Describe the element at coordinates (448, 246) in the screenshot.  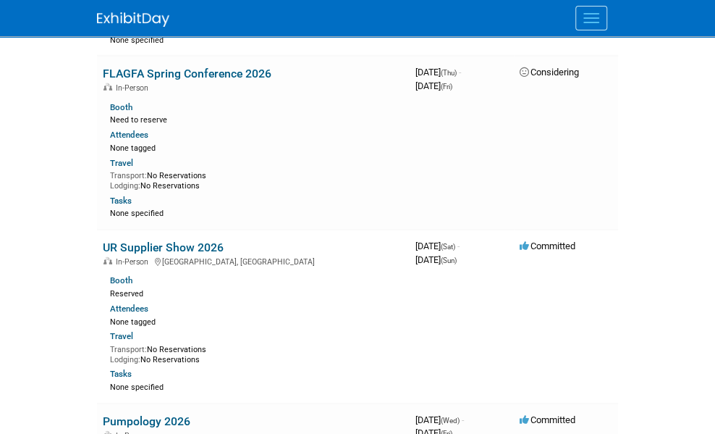
I see `span: (Sat)` at that location.